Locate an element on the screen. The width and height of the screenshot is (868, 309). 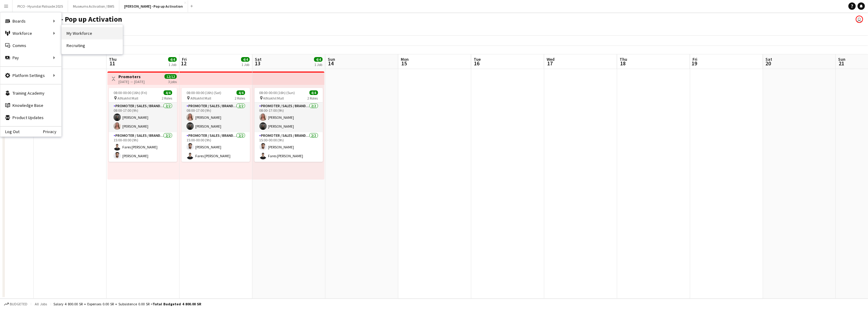
span: 12/12 is located at coordinates (170, 77).